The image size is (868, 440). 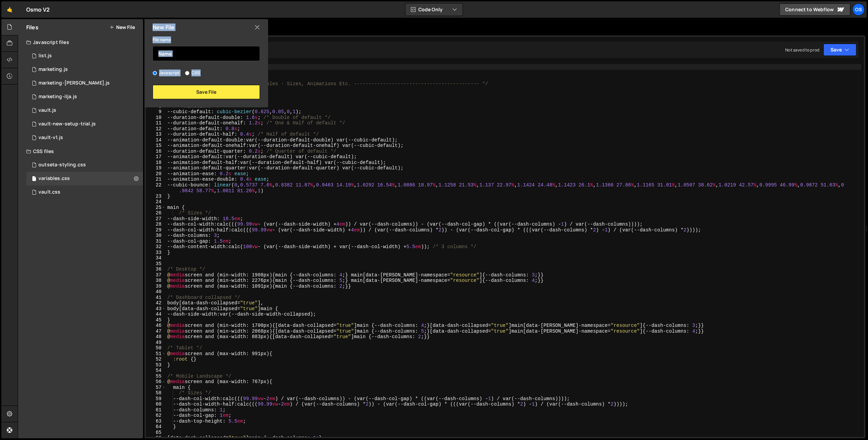 I want to click on div: Os, so click(x=858, y=9).